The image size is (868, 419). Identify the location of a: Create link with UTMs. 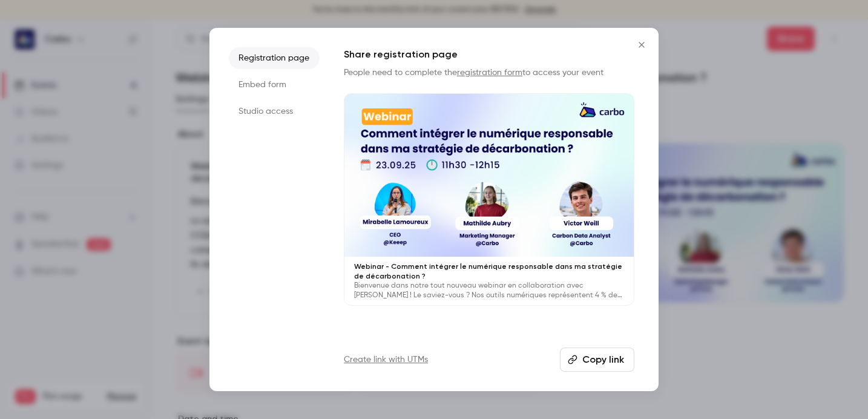
(385, 360).